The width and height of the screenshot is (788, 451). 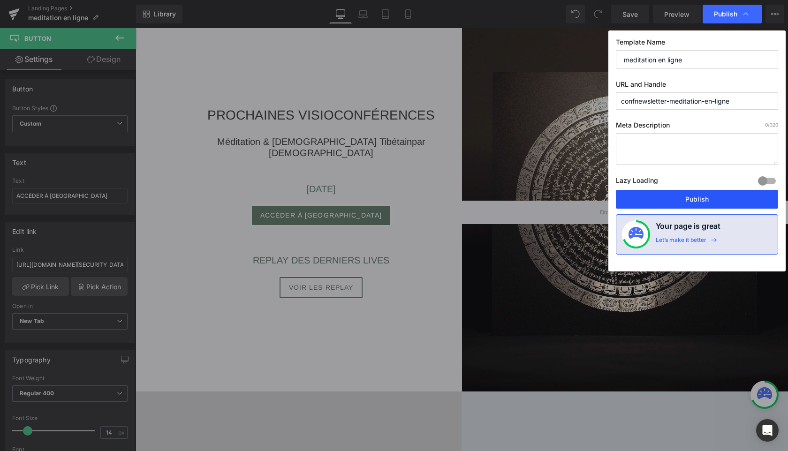 What do you see at coordinates (185, 232) in the screenshot?
I see `span: REPLAY DES DERNIERS LIVES` at bounding box center [185, 232].